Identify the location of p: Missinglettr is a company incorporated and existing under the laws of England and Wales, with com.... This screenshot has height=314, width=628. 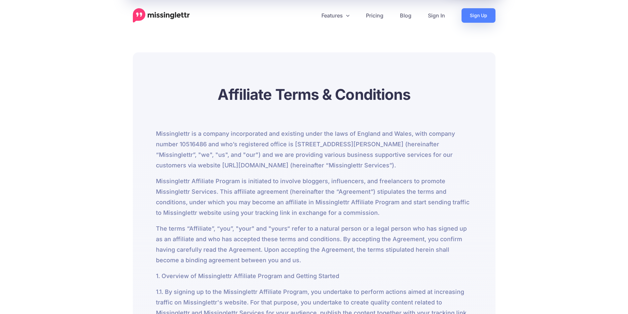
(314, 150).